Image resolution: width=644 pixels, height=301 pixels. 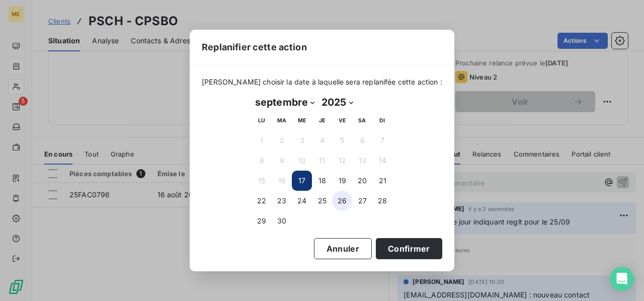 I want to click on th: samedi, so click(x=362, y=120).